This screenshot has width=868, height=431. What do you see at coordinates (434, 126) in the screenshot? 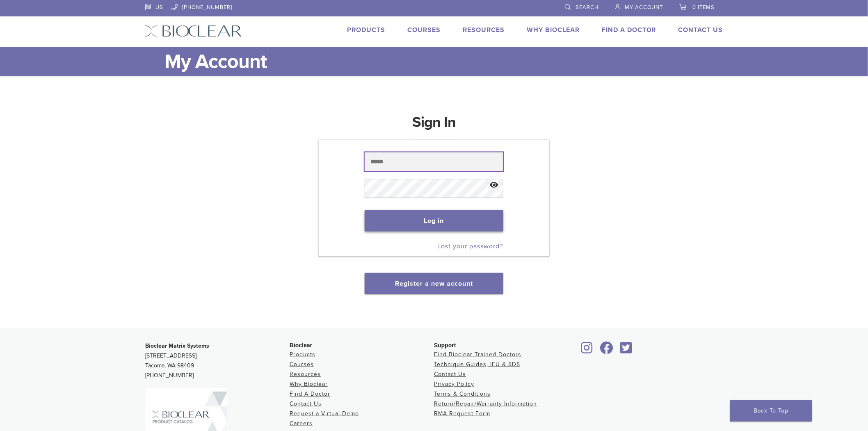
I see `h1: Sign In` at bounding box center [434, 126].